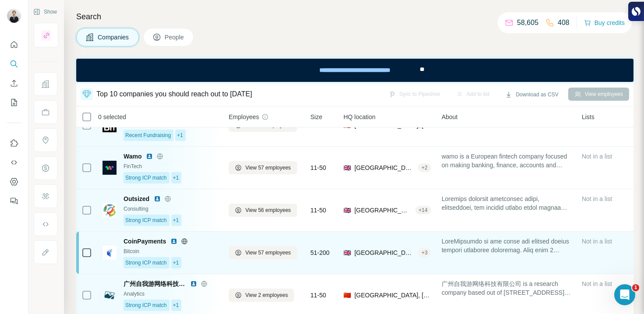 The height and width of the screenshot is (314, 644). I want to click on span: 1, so click(636, 287).